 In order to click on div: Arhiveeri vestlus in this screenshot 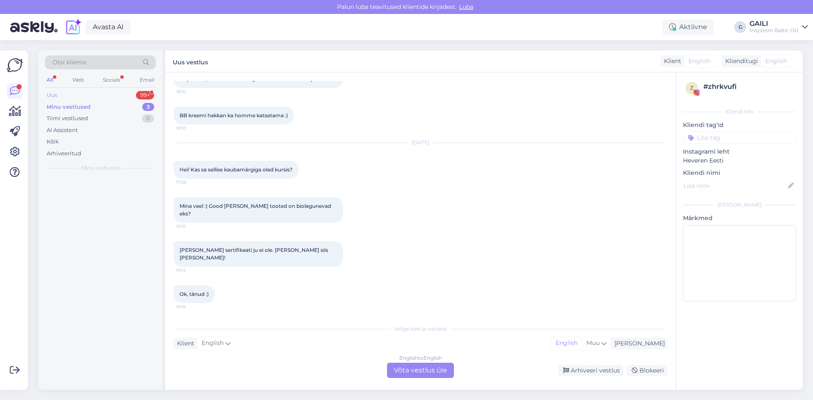, I will do `click(591, 370)`.